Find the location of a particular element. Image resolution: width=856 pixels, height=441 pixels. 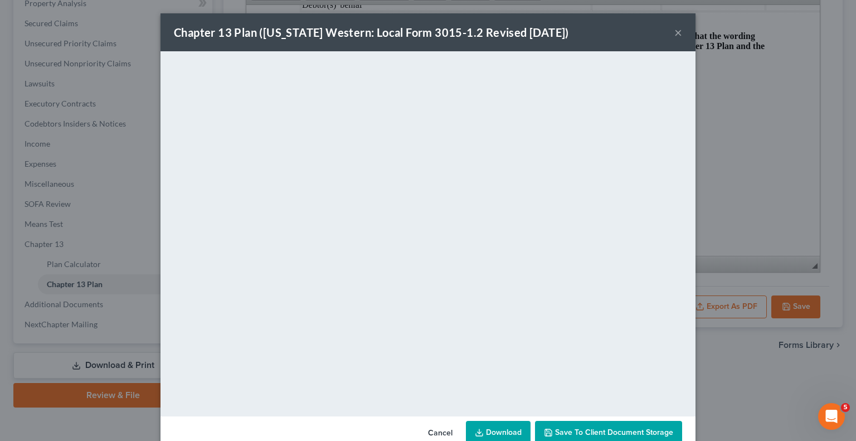

span: Save to Client Document Storage is located at coordinates (614, 432).